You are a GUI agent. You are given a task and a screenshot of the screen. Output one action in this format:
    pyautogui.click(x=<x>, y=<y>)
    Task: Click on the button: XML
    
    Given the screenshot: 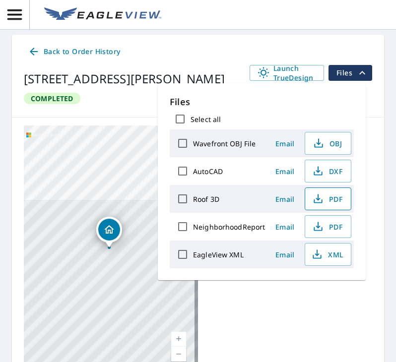 What is the action you would take?
    pyautogui.click(x=328, y=254)
    